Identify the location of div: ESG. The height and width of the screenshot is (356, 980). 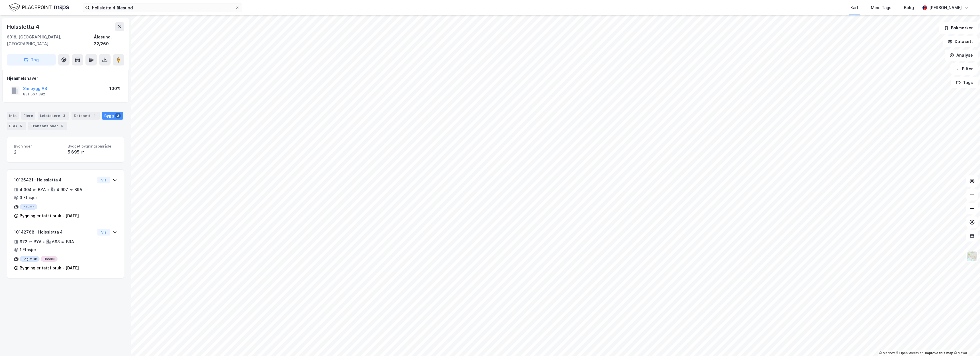
(16, 126).